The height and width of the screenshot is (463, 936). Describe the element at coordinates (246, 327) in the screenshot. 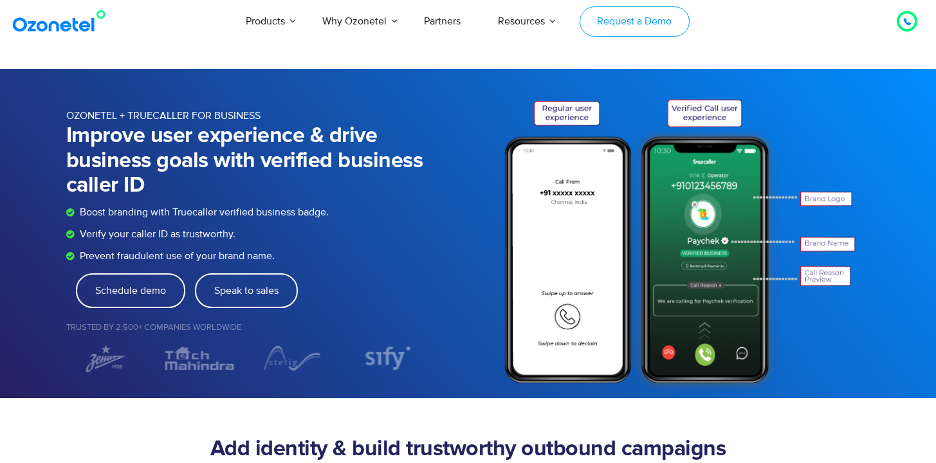

I see `h5: Trusted by 2,500+ Companies Worldwide` at that location.